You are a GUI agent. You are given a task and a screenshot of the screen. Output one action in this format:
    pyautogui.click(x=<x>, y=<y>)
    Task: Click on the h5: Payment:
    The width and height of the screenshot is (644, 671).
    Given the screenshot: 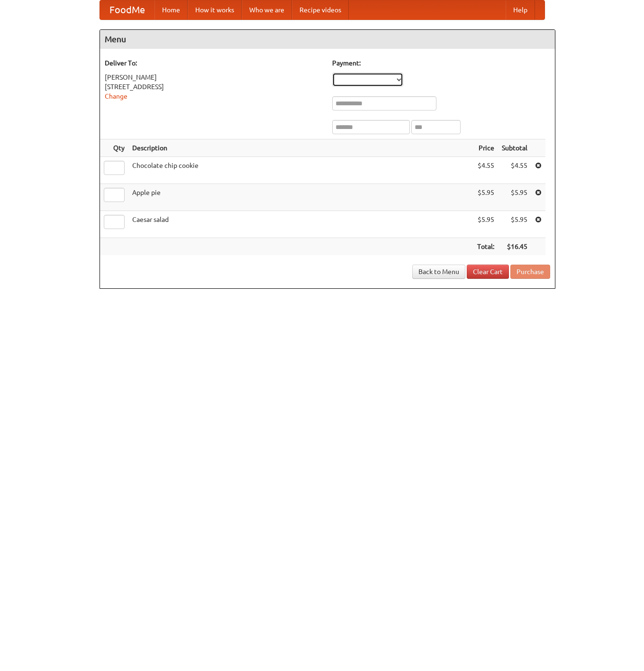 What is the action you would take?
    pyautogui.click(x=441, y=63)
    